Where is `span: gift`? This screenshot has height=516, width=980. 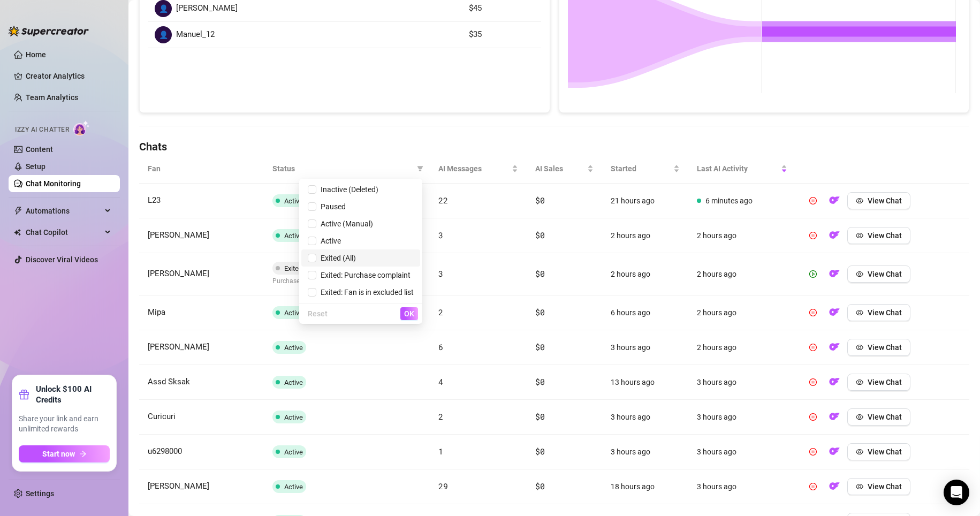 span: gift is located at coordinates (24, 394).